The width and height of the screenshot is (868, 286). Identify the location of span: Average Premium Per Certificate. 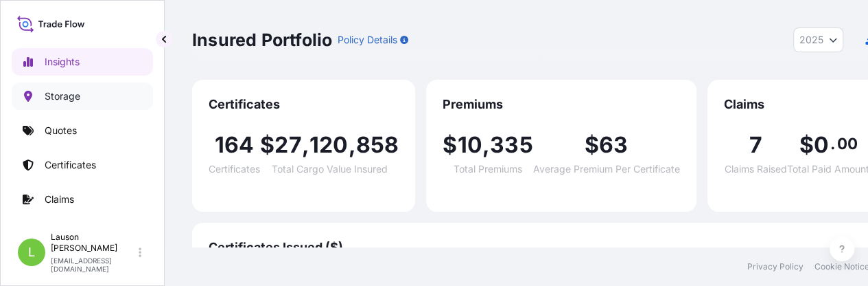
(607, 169).